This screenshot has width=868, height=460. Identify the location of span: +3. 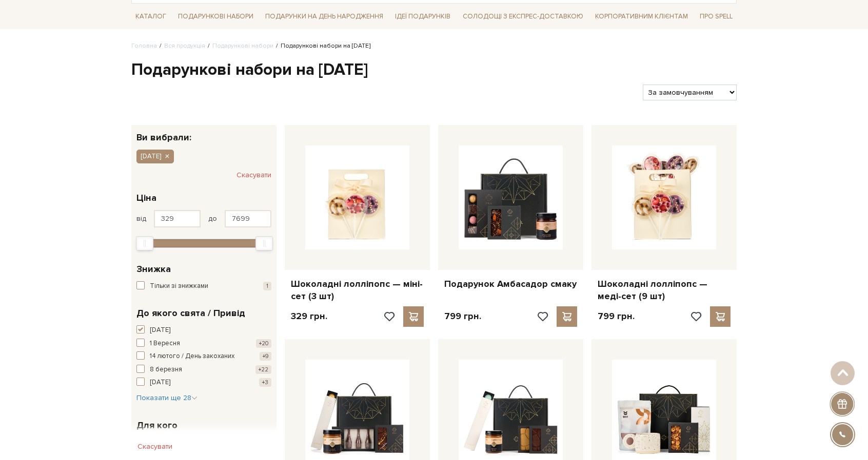
(265, 383).